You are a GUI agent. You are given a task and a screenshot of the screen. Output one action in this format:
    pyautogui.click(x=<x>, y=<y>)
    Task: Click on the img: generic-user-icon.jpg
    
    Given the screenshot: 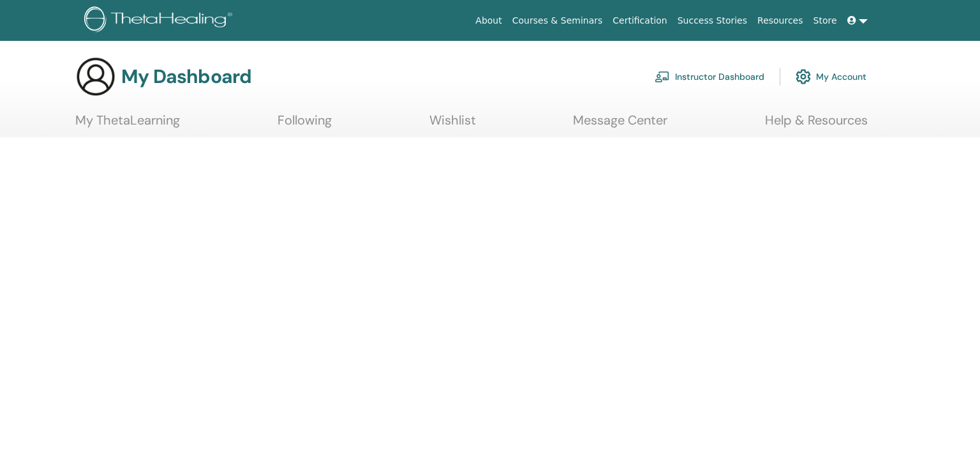 What is the action you would take?
    pyautogui.click(x=96, y=77)
    